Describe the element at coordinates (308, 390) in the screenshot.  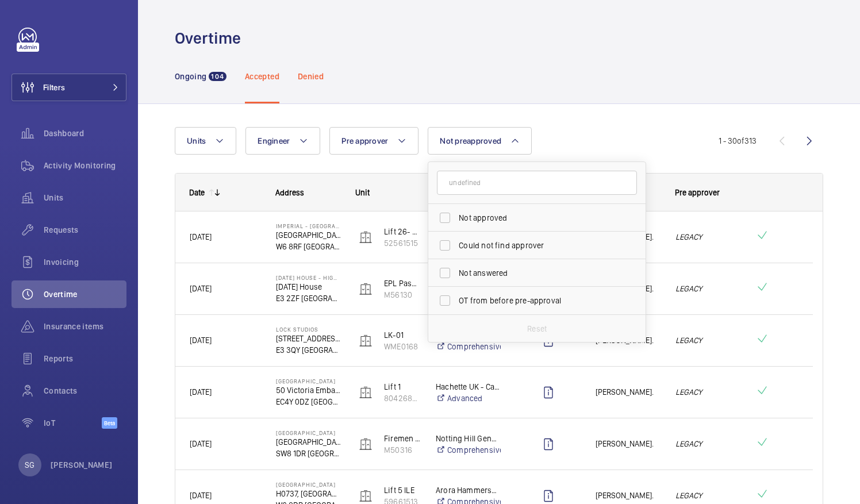
I see `p: 50 Victoria Embankment` at that location.